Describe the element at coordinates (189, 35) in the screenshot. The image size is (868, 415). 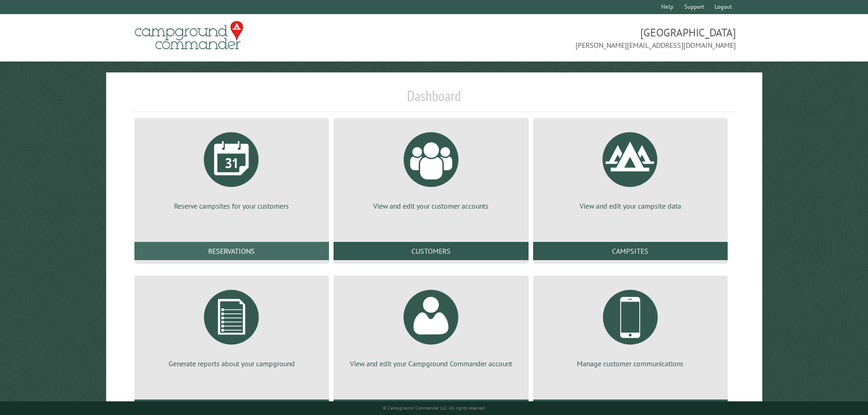
I see `img: Campground Commander` at that location.